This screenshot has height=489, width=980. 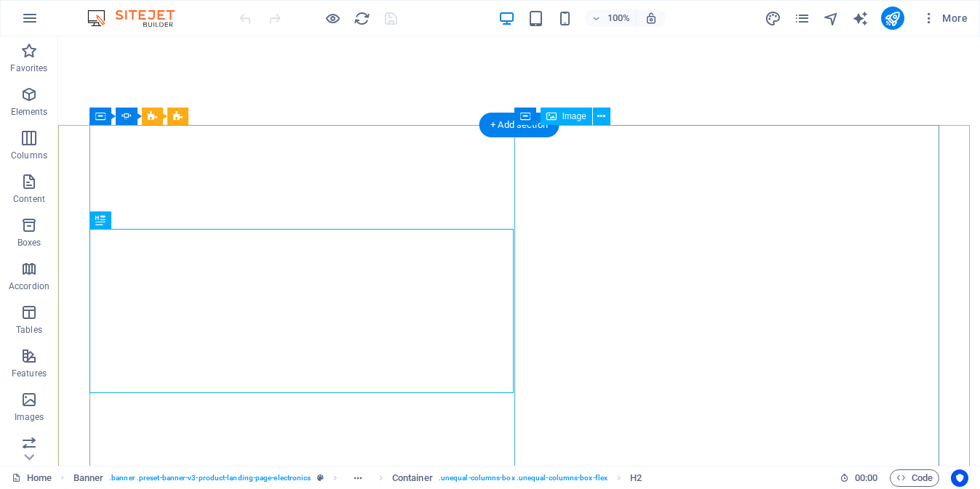 I want to click on img: Editor Logo, so click(x=138, y=18).